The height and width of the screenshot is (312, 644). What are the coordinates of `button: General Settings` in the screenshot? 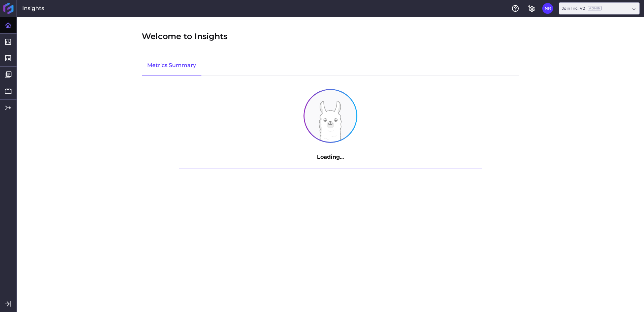 It's located at (531, 9).